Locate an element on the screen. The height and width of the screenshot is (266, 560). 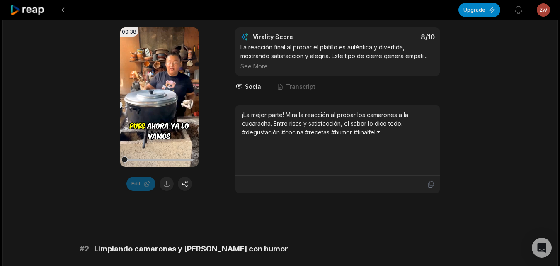
div: La reacción final al probar el platillo es auténtica y divertida, mostrando satisfacción y alegrí... is located at coordinates (338, 56).